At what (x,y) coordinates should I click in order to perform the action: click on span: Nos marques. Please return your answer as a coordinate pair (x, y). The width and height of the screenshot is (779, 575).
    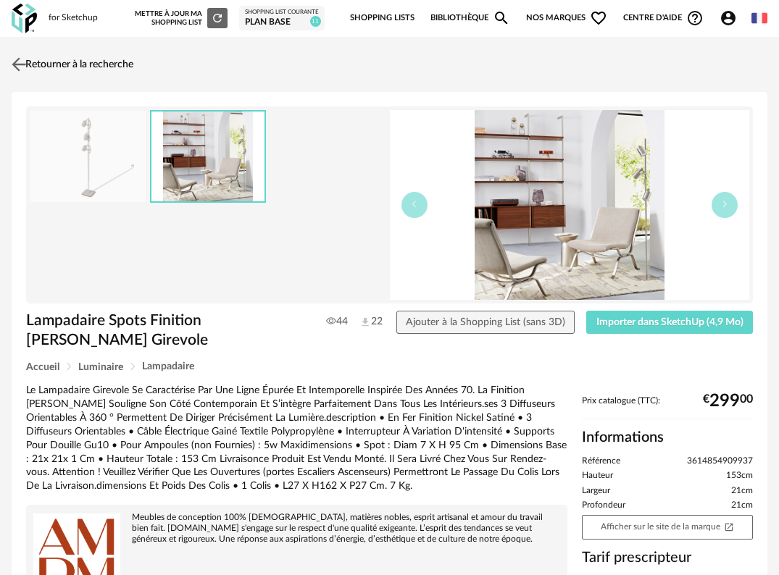
    Looking at the image, I should click on (566, 18).